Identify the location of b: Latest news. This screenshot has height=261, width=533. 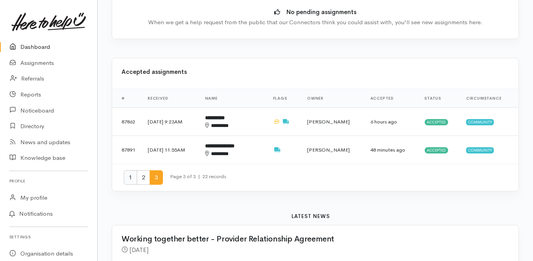
(310, 216).